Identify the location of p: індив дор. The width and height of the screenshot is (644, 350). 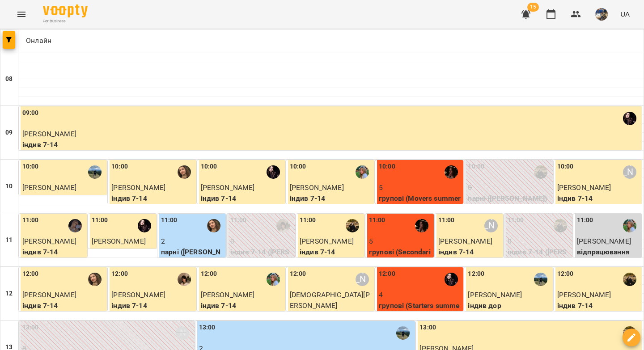
(509, 305).